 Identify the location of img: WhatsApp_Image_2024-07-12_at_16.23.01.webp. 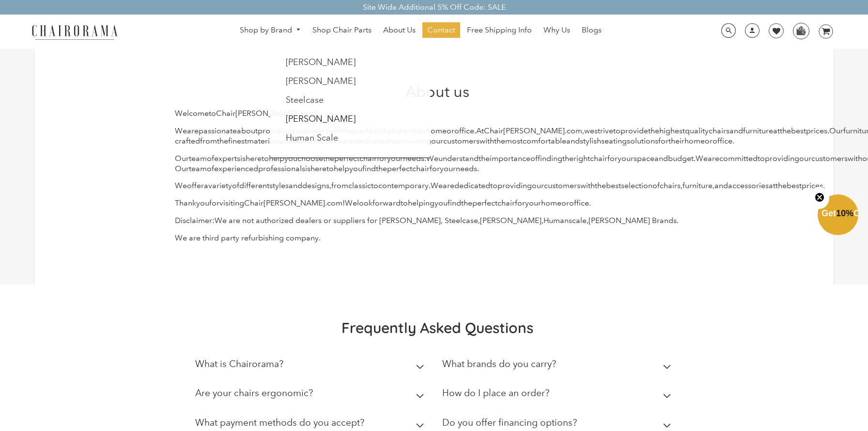
(801, 31).